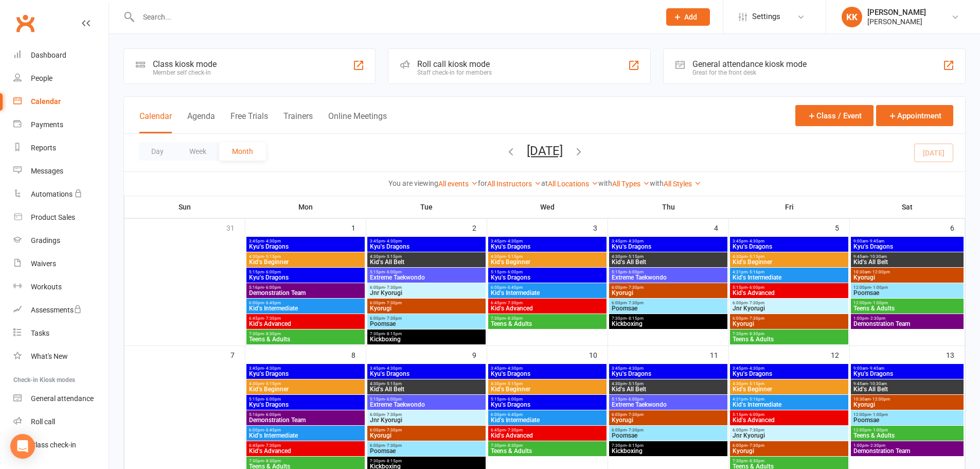 The width and height of the screenshot is (980, 469). Describe the element at coordinates (53, 217) in the screenshot. I see `div: Product Sales` at that location.